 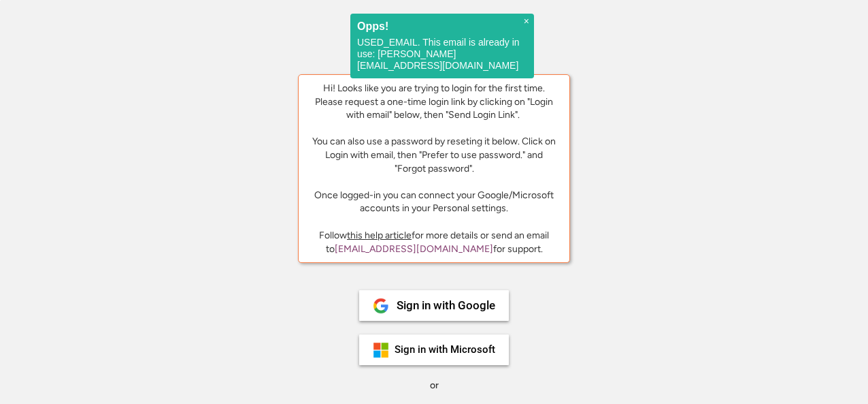 I want to click on img: 1024px-Google__G__Logo.svg.png, so click(x=381, y=306).